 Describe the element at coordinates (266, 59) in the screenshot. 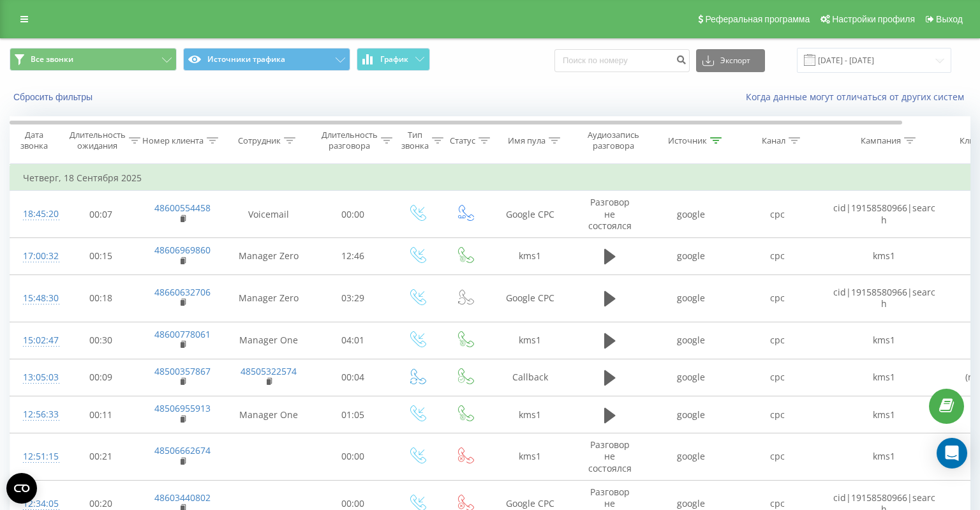

I see `button: Источники трафика` at that location.